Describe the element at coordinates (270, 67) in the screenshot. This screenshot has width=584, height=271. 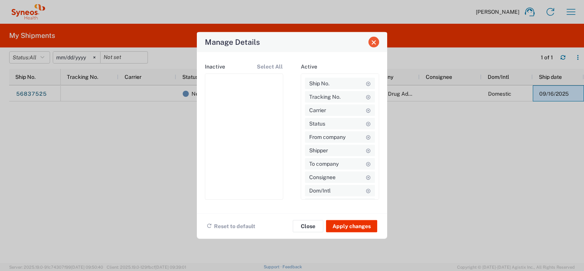
I see `button: Select All` at that location.